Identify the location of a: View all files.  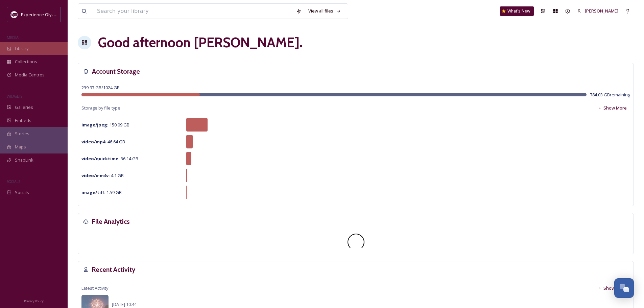
(325, 11).